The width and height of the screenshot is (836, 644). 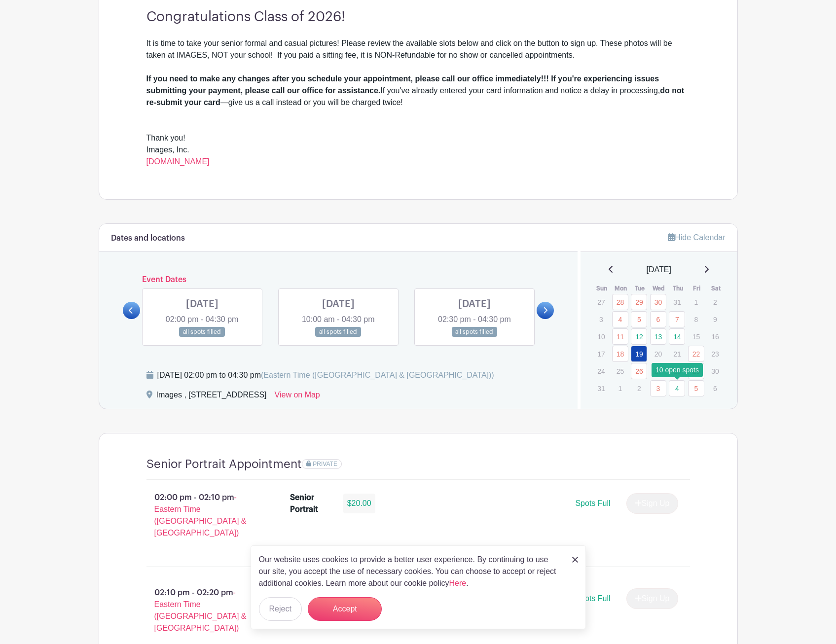 What do you see at coordinates (458, 582) in the screenshot?
I see `a: Here` at bounding box center [458, 582].